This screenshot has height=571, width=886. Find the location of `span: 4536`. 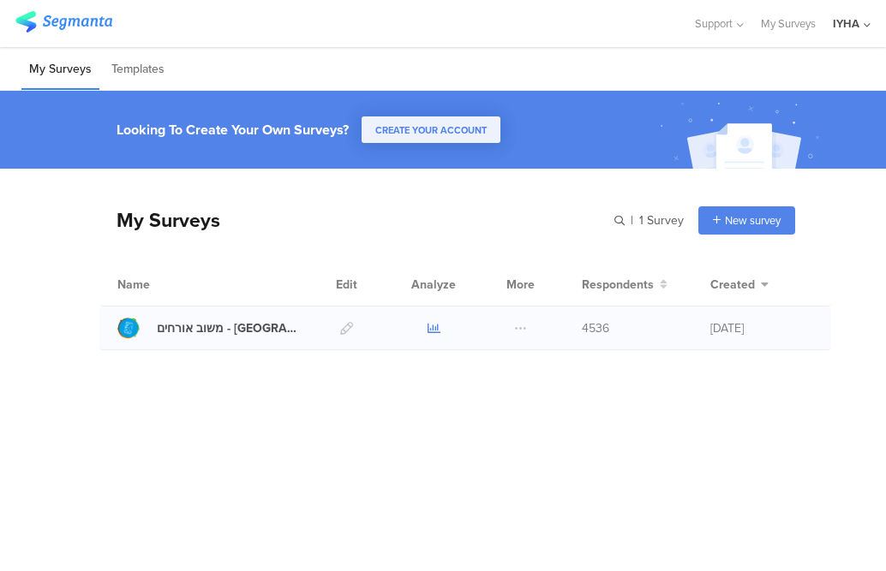

span: 4536 is located at coordinates (595, 328).